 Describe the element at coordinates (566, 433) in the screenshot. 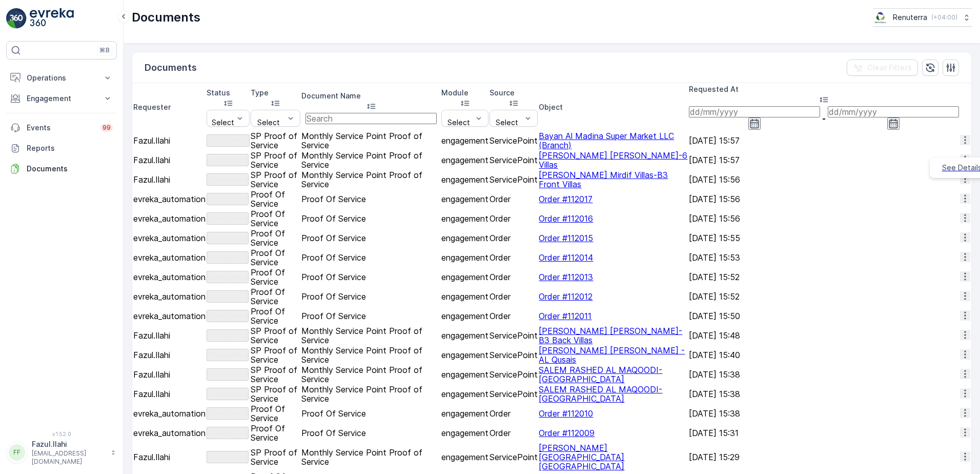

I see `span: Order #112009` at that location.